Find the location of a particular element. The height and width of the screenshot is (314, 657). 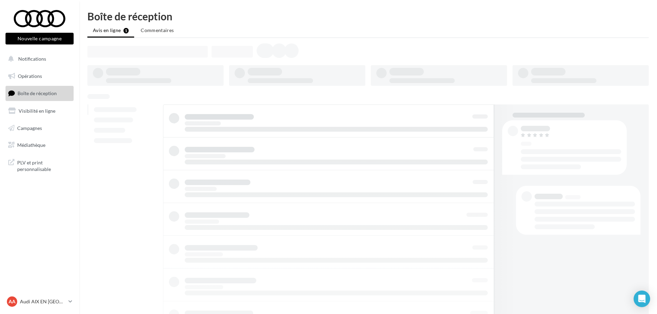

a: Médiathèque is located at coordinates (40, 145).